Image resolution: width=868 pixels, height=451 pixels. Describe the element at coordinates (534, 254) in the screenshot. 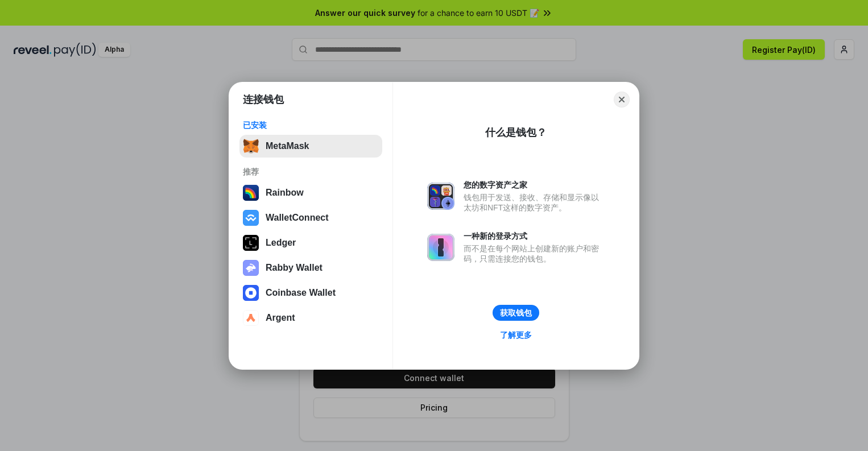

I see `div: 而不是在每个网站上创建新的账户和密码，只需连接您的钱包。` at that location.